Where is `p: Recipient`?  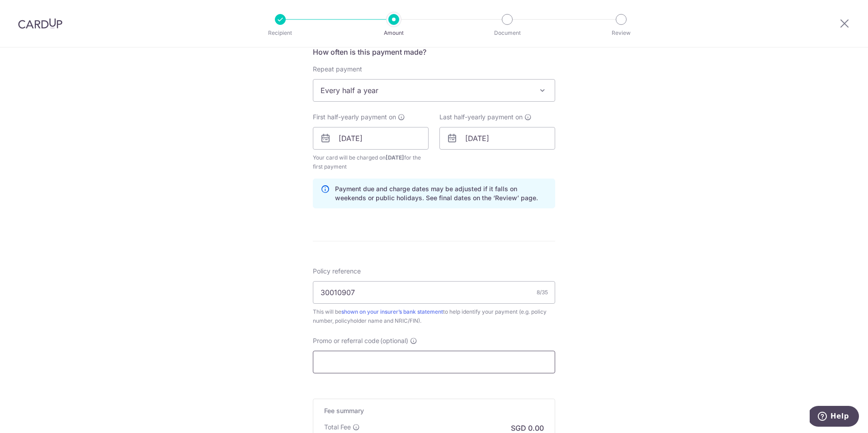 p: Recipient is located at coordinates (280, 33).